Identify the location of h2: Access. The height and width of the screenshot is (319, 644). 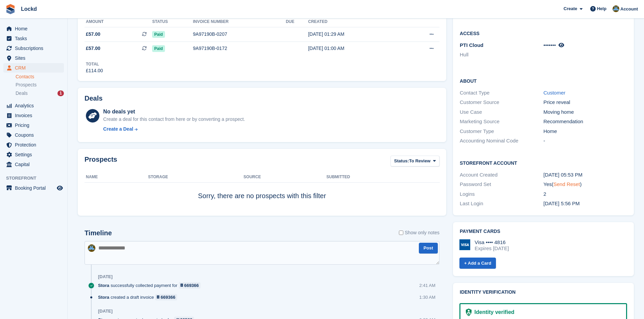
(543, 33).